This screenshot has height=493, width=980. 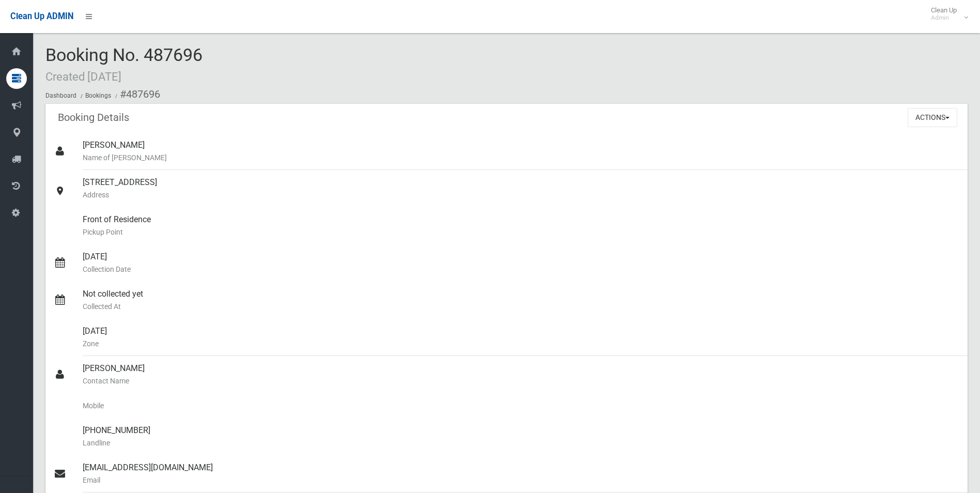 I want to click on div: Not collected yet, so click(x=521, y=300).